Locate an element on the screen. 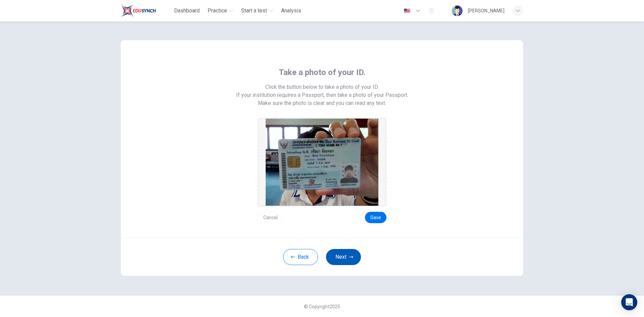  button: Dashboard is located at coordinates (187, 10).